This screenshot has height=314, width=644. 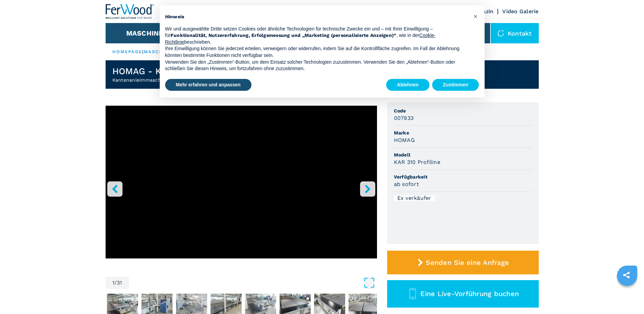 I want to click on p: Wir und ausgewählte Dritte setzen Cookies oder ähnliche Technologien für technische Zwecke ein un..., so click(x=317, y=36).